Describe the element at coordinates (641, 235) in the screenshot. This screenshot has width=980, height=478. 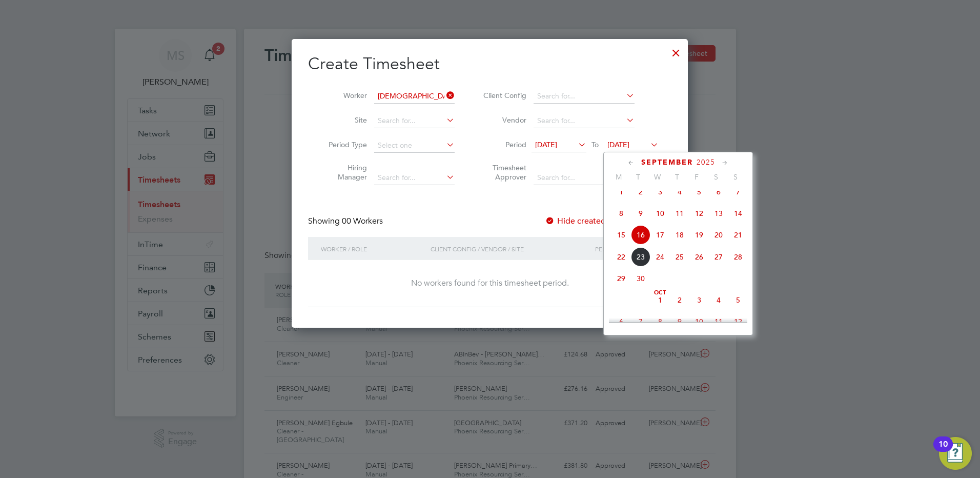
I see `span: 16` at that location.